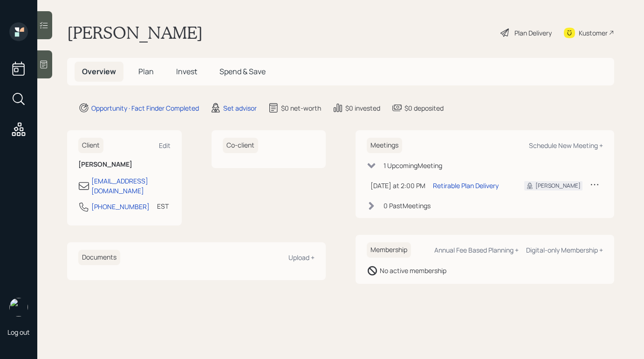  What do you see at coordinates (566, 145) in the screenshot?
I see `div: Schedule New Meeting +` at bounding box center [566, 145].